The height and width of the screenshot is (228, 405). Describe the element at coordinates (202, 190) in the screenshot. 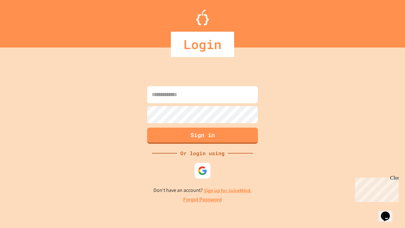

I see `p: Don't have an account?` at that location.